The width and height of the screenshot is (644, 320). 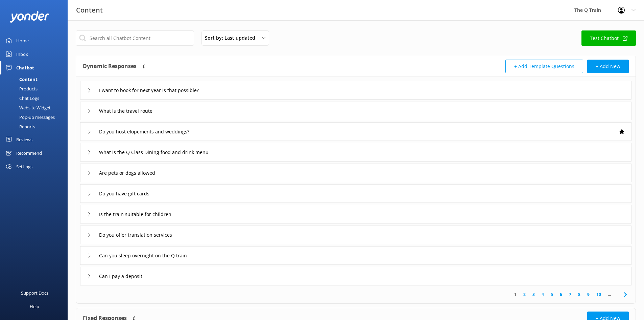 What do you see at coordinates (608, 66) in the screenshot?
I see `button: + Add New` at bounding box center [608, 66].